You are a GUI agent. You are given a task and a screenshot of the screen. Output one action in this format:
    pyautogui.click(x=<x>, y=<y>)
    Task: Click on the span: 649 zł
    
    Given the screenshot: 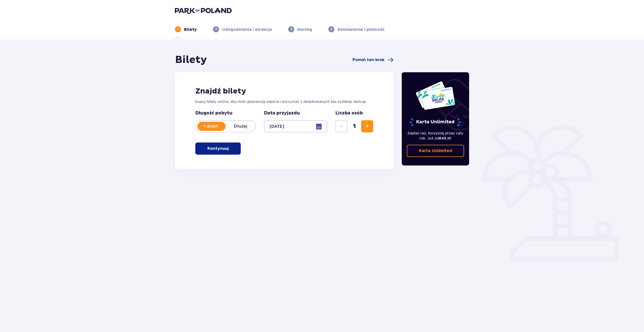 What is the action you would take?
    pyautogui.click(x=444, y=138)
    